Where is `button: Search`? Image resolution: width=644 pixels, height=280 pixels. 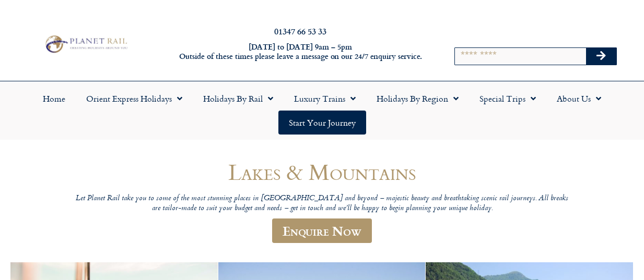 button: Search is located at coordinates (601, 57).